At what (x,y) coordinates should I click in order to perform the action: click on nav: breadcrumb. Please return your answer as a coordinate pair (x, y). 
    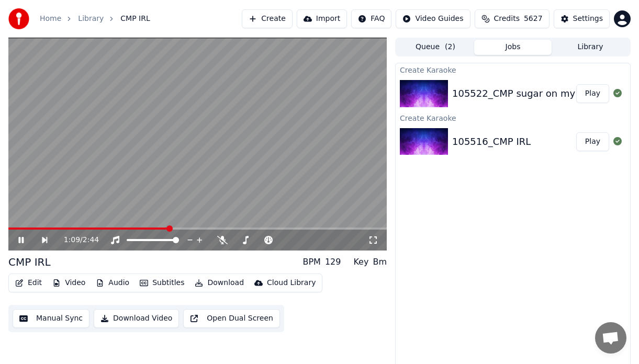
    Looking at the image, I should click on (94, 19).